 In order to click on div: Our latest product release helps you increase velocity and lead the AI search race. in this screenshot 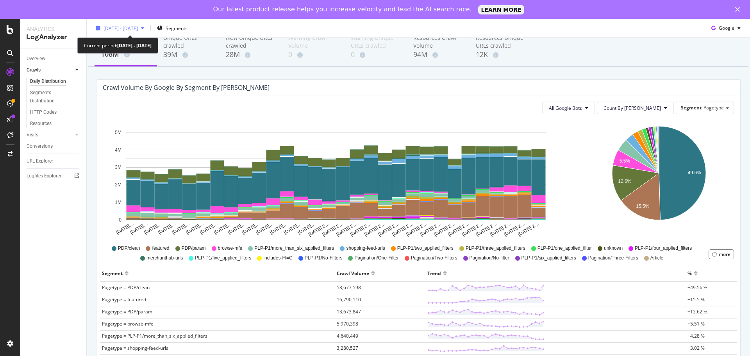, I will do `click(343, 9)`.